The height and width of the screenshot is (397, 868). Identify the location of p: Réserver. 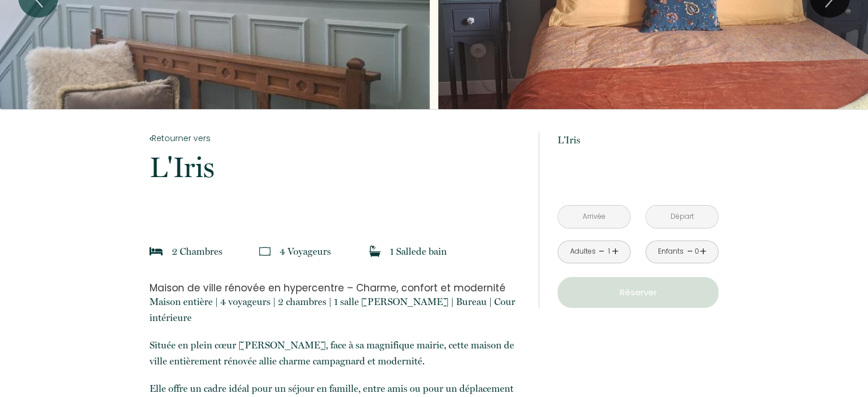
(638, 293).